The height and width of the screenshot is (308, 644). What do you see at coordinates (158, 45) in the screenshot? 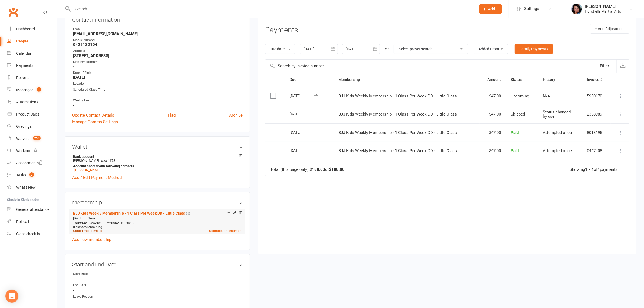
I see `strong: 0425132104` at bounding box center [158, 45].